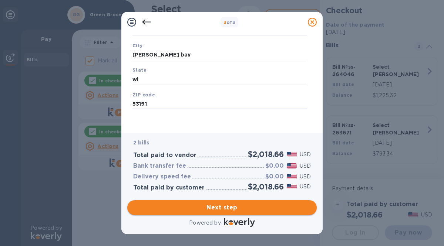  What do you see at coordinates (140, 70) in the screenshot?
I see `b: State` at bounding box center [140, 70].